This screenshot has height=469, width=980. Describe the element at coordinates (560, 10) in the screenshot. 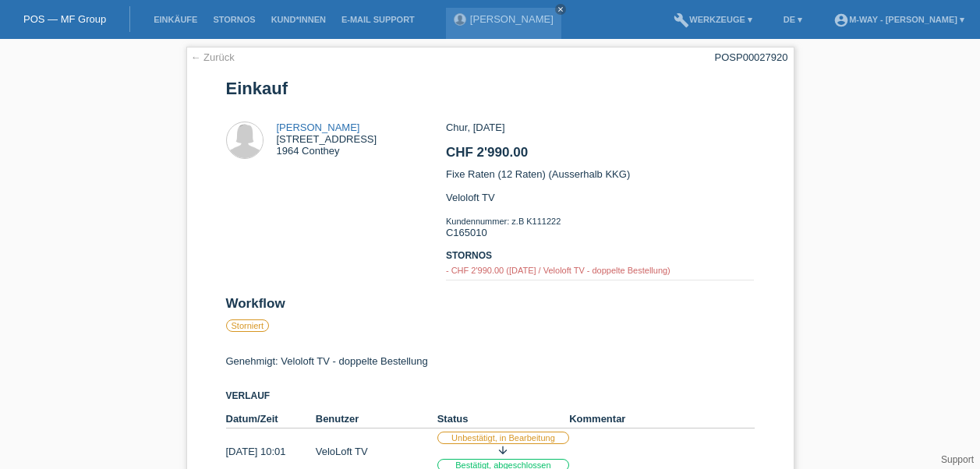

I see `a: close` at that location.